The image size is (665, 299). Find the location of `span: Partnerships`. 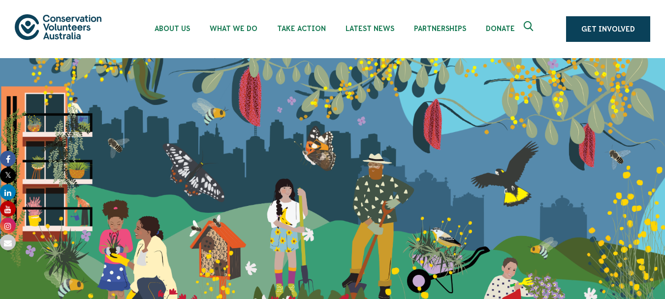

span: Partnerships is located at coordinates (440, 29).